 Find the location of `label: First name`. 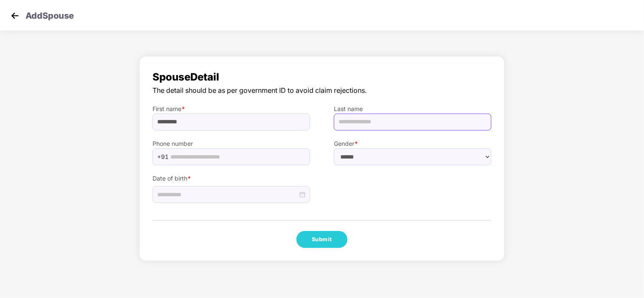

label: First name is located at coordinates (231, 109).